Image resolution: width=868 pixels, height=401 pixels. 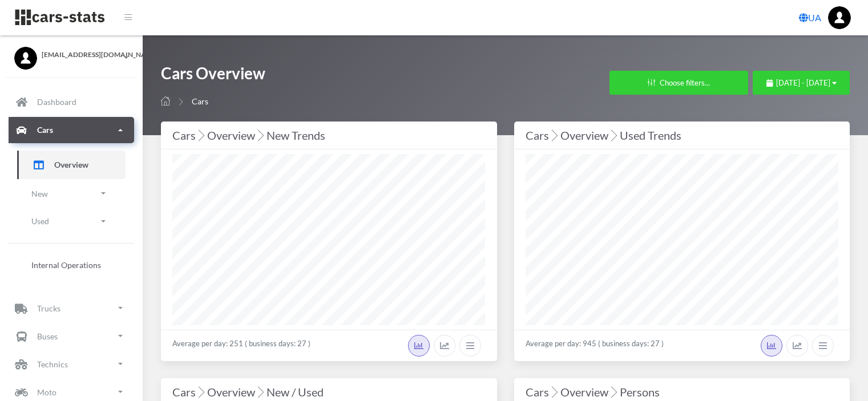 What do you see at coordinates (71, 130) in the screenshot?
I see `a: Cars` at bounding box center [71, 130].